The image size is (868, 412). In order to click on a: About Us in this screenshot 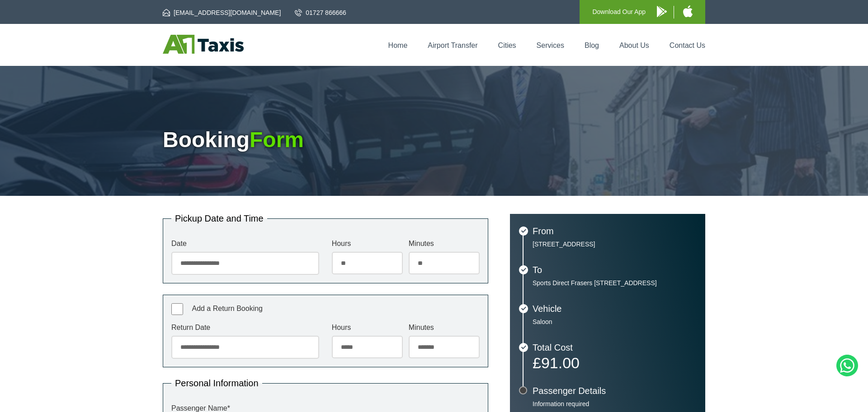, I will do `click(634, 46)`.